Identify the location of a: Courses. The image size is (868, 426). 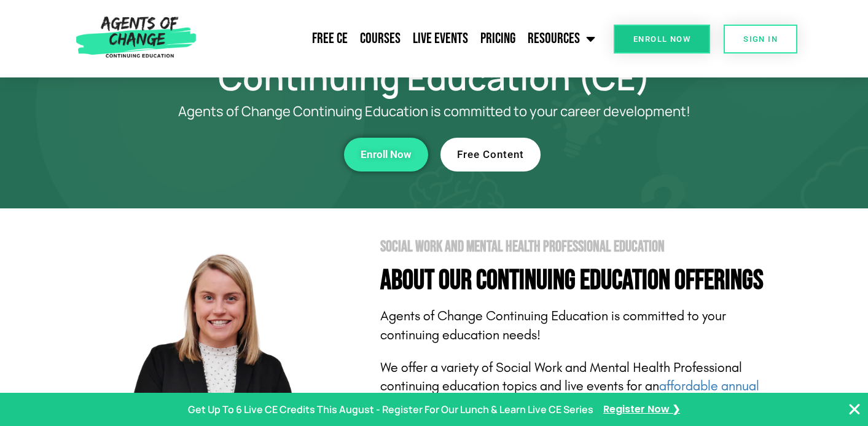
(380, 39).